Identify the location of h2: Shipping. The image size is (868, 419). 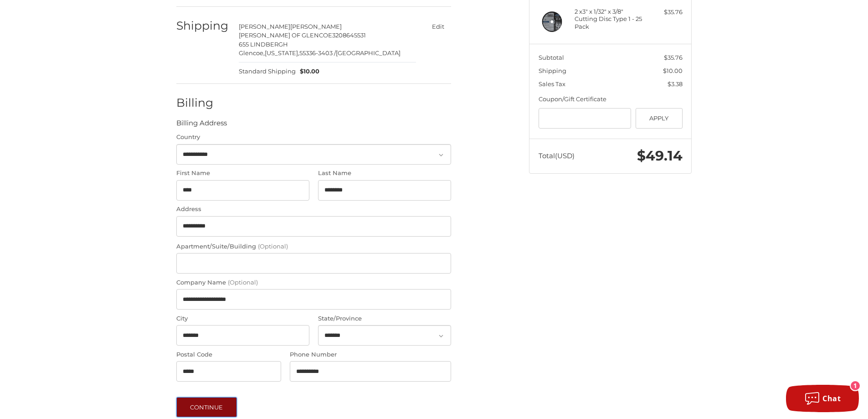
(203, 25).